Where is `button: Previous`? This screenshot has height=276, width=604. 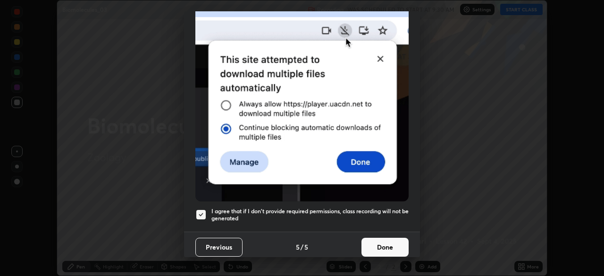 button: Previous is located at coordinates (219, 247).